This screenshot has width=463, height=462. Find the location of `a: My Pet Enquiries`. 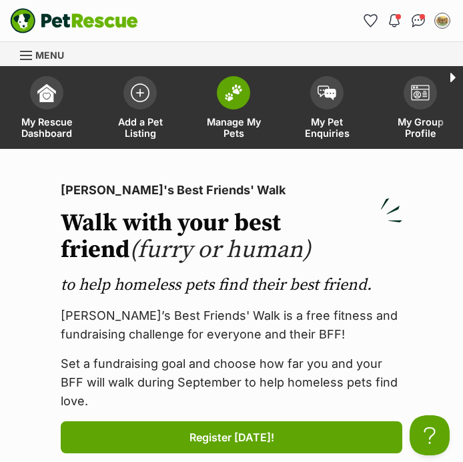

a: My Pet Enquiries is located at coordinates (327, 109).